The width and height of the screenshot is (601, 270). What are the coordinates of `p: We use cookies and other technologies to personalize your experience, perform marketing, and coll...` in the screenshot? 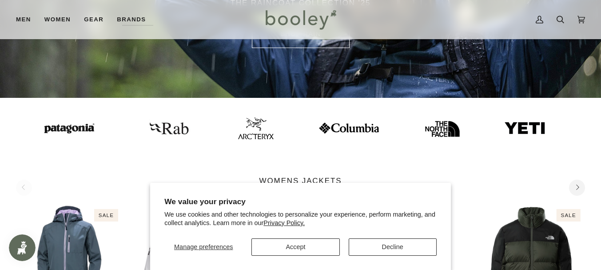 It's located at (300, 219).